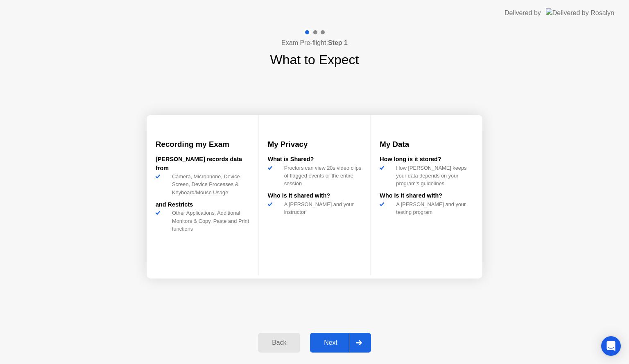 The height and width of the screenshot is (364, 629). What do you see at coordinates (338, 43) in the screenshot?
I see `b: Step 1` at bounding box center [338, 43].